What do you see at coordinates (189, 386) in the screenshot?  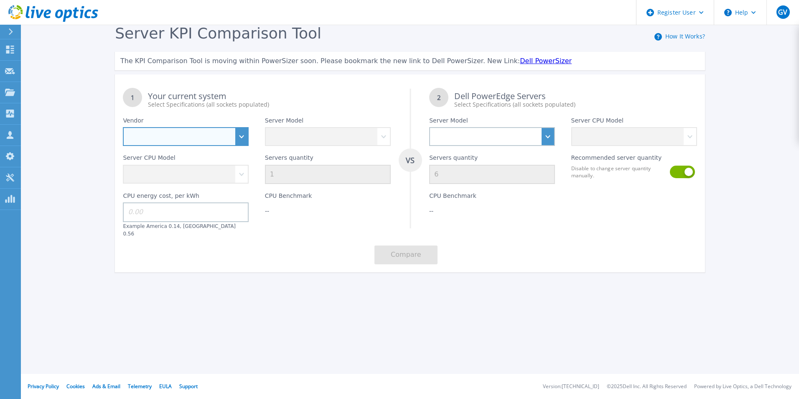 I see `a: Support` at bounding box center [189, 386].